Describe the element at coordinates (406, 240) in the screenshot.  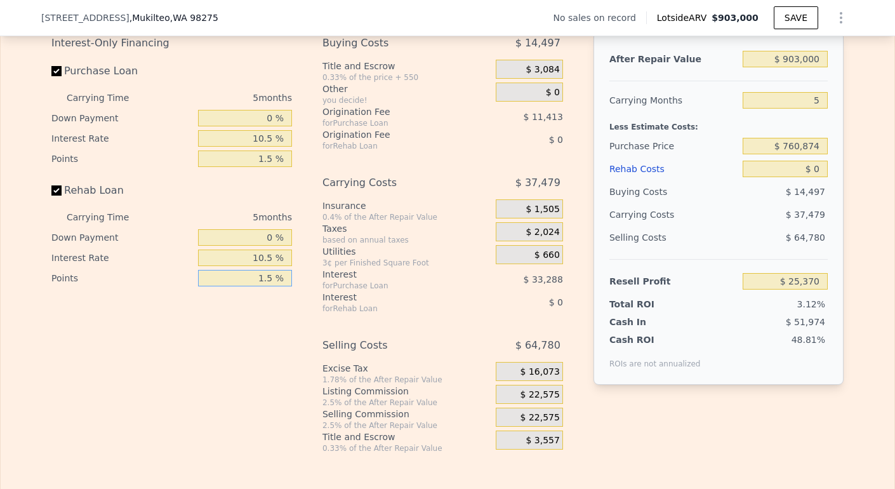
I see `div: based on annual taxes` at that location.